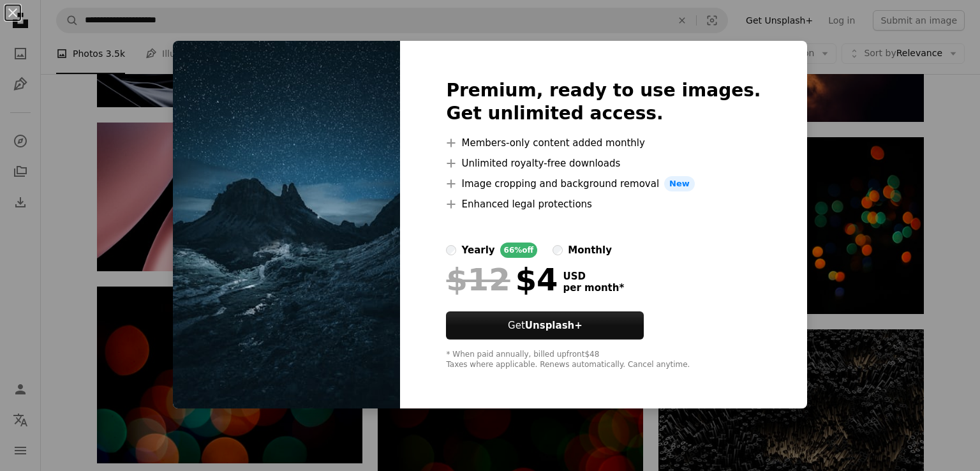 The height and width of the screenshot is (471, 980). I want to click on li: Members-only content added monthly, so click(603, 143).